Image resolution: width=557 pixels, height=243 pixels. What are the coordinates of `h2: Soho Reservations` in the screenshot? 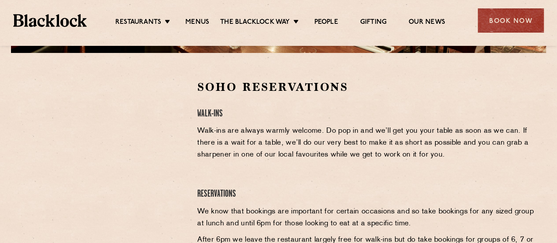 It's located at (366, 87).